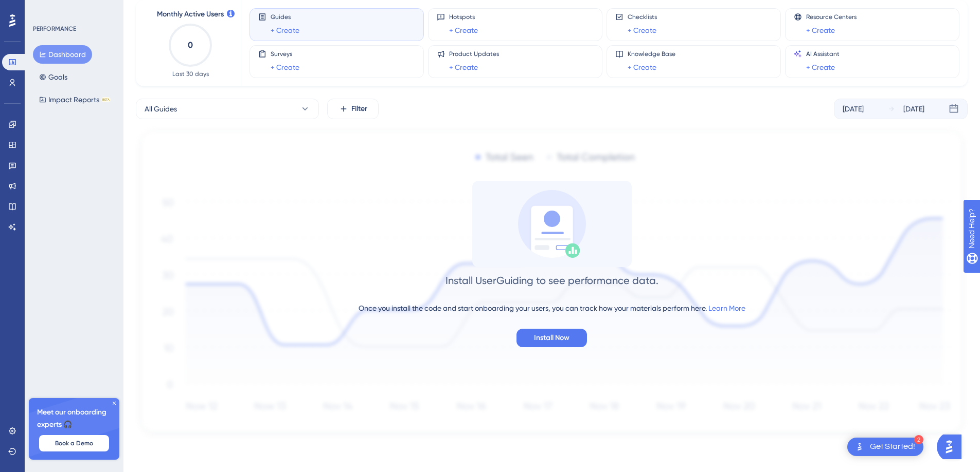  Describe the element at coordinates (831, 17) in the screenshot. I see `span: Resource Centers` at that location.